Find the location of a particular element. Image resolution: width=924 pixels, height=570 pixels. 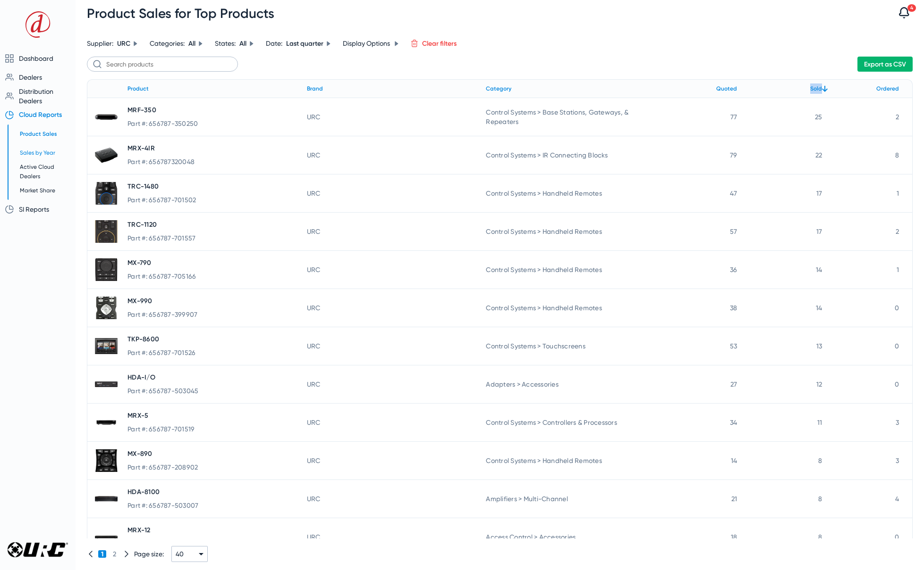

span: States: is located at coordinates (225, 43).